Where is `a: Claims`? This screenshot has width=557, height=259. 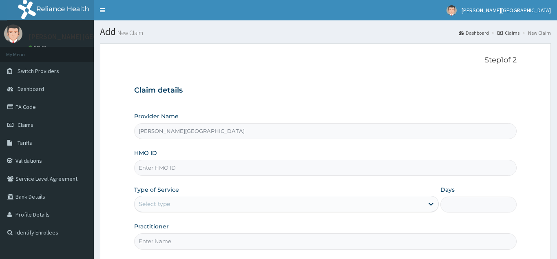 a: Claims is located at coordinates (508, 33).